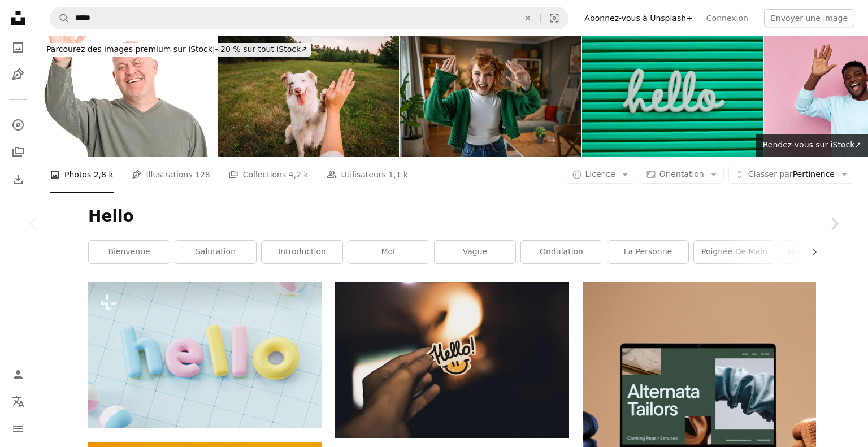 Image resolution: width=868 pixels, height=447 pixels. Describe the element at coordinates (672, 96) in the screenshot. I see `img: Bonjour` at that location.